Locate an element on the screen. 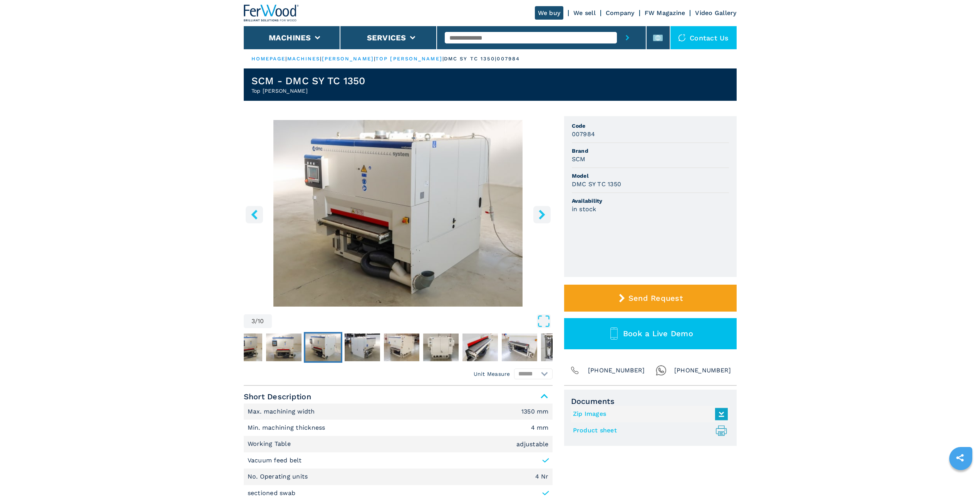 This screenshot has width=980, height=502. button: Go to Slide 2 is located at coordinates (283, 347).